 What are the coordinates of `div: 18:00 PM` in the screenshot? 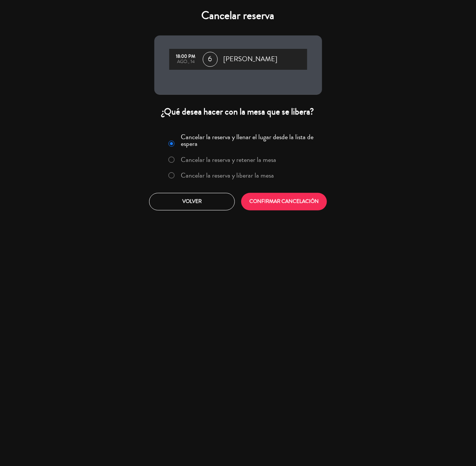 It's located at (186, 57).